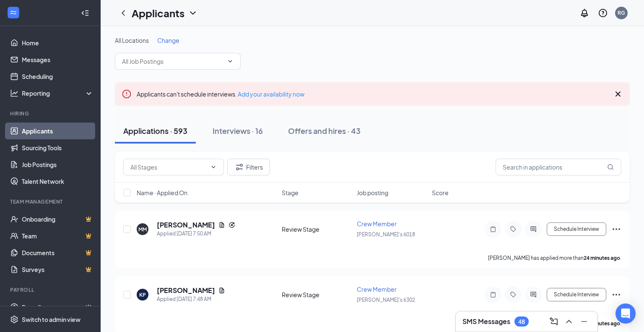 This screenshot has width=644, height=332. I want to click on input: Search in applications, so click(559, 167).